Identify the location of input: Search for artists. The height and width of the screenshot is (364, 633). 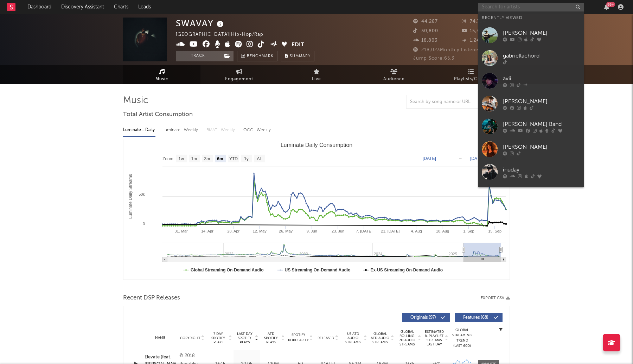
(531, 7).